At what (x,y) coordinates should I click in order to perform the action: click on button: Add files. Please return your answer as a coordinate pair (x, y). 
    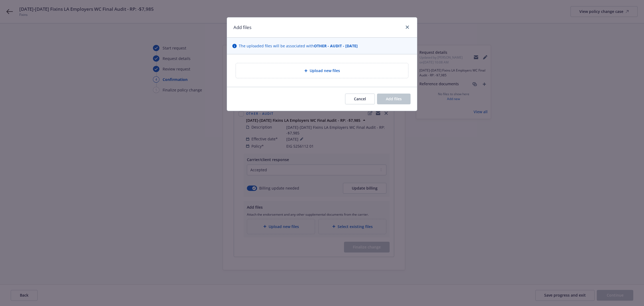
    Looking at the image, I should click on (394, 99).